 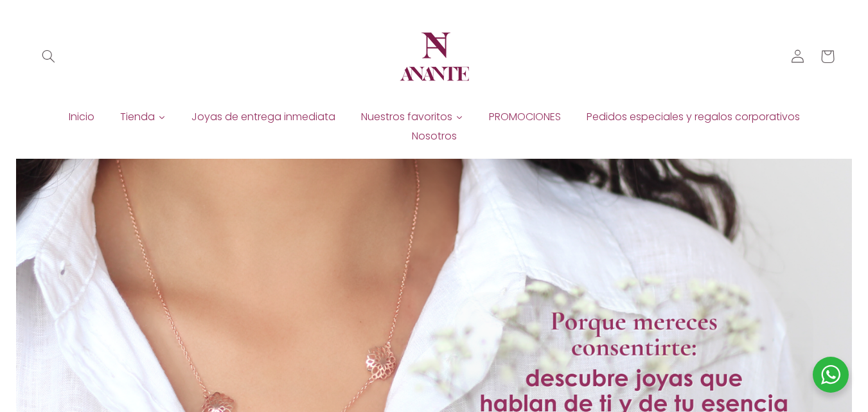 I want to click on a: Joyas de entrega inmediata, so click(x=263, y=117).